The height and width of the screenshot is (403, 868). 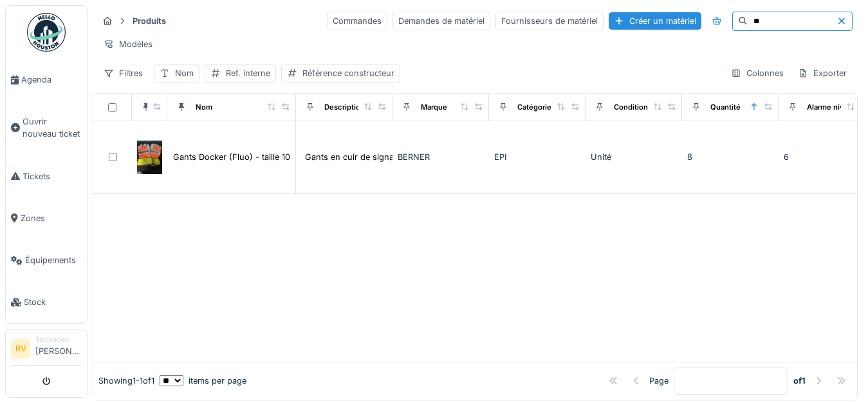 What do you see at coordinates (537, 156) in the screenshot?
I see `div: EPI` at bounding box center [537, 156].